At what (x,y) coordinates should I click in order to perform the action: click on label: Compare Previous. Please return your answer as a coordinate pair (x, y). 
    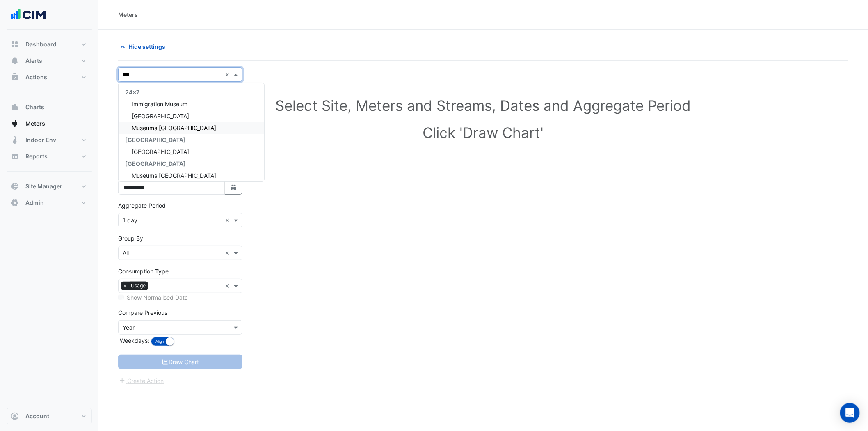
    Looking at the image, I should click on (143, 312).